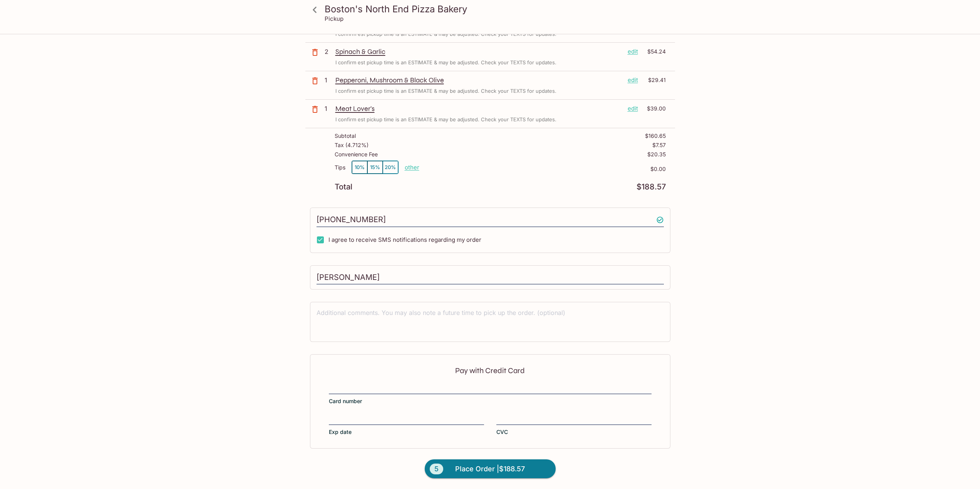 The image size is (980, 489). I want to click on p: Meat Lover's, so click(478, 108).